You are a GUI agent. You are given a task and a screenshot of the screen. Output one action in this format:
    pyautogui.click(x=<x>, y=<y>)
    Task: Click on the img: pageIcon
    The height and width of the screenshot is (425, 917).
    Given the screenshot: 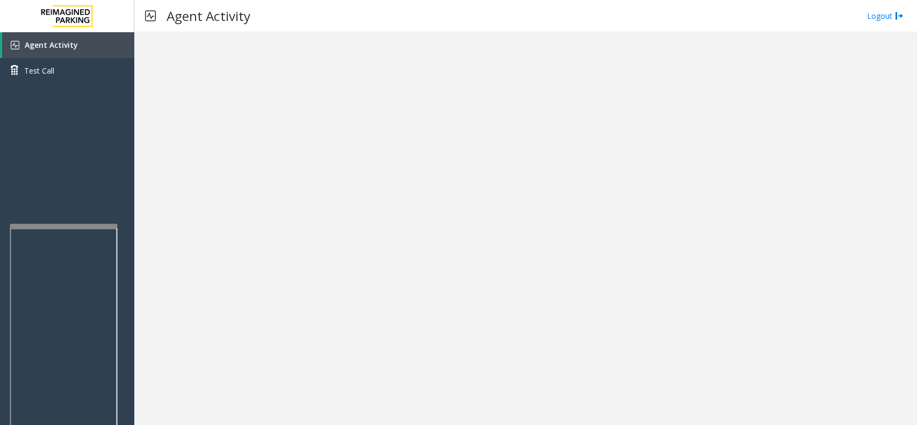 What is the action you would take?
    pyautogui.click(x=150, y=16)
    